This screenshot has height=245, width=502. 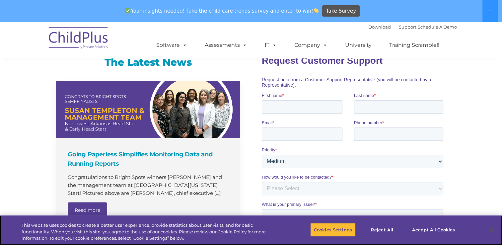 I want to click on h3: The Latest News, so click(x=148, y=62).